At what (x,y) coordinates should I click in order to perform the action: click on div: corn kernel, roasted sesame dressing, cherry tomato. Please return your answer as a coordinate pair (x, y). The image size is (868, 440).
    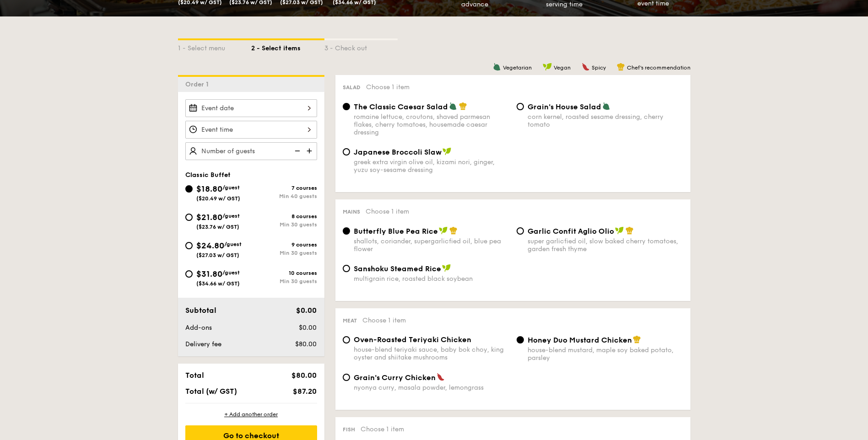
    Looking at the image, I should click on (606, 120).